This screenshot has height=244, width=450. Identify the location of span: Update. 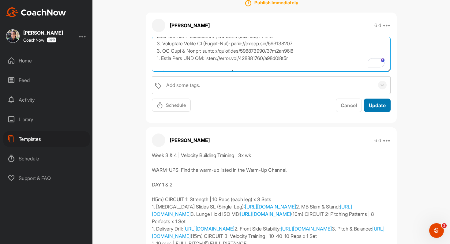
(377, 105).